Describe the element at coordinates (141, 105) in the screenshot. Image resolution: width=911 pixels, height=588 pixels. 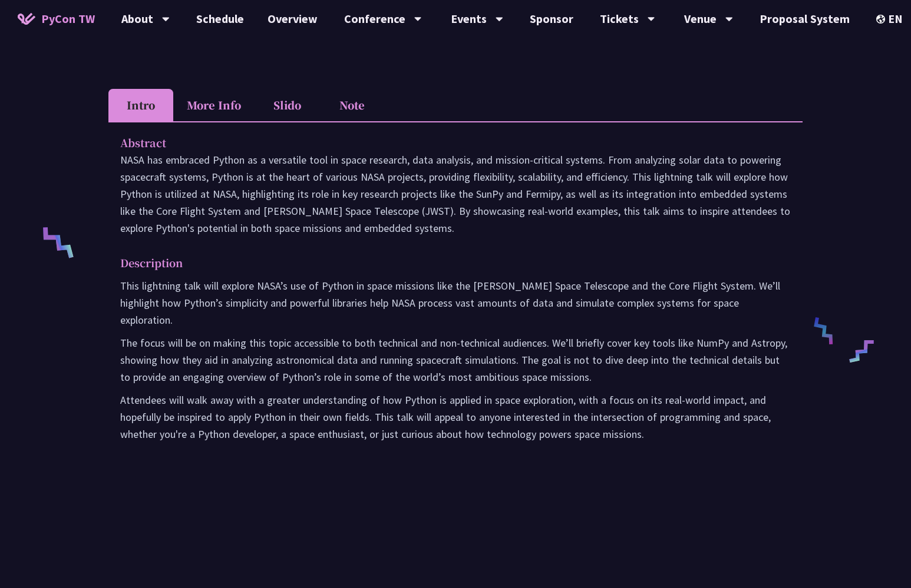
I see `li: Intro` at that location.